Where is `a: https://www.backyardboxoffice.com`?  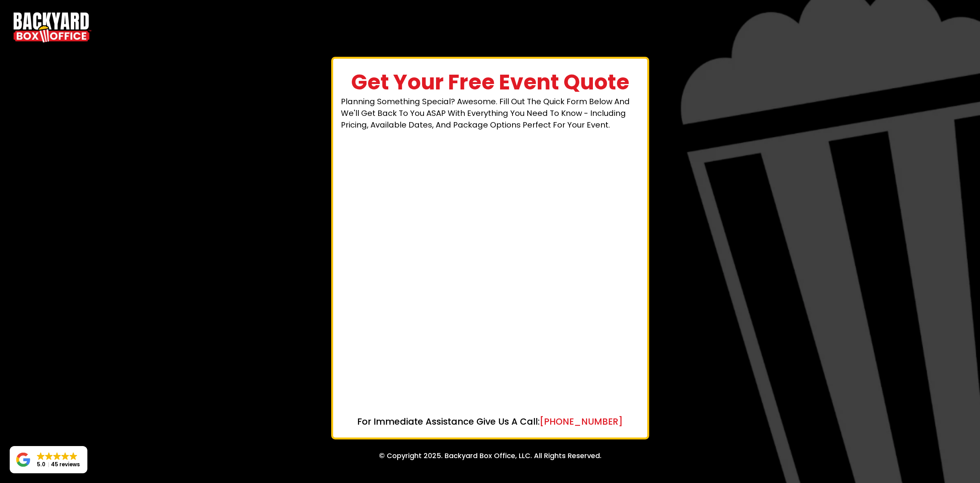 a: https://www.backyardboxoffice.com is located at coordinates (494, 27).